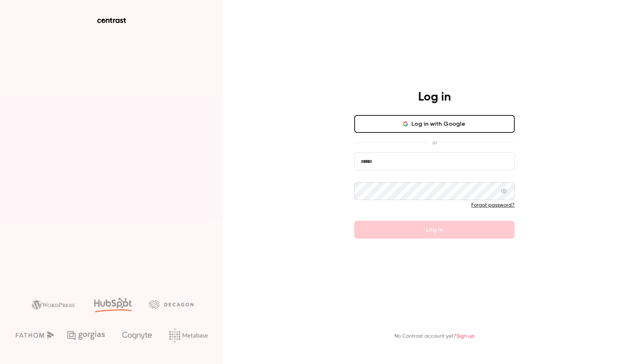 Image resolution: width=635 pixels, height=364 pixels. Describe the element at coordinates (492, 206) in the screenshot. I see `a: Forgot password?` at that location.